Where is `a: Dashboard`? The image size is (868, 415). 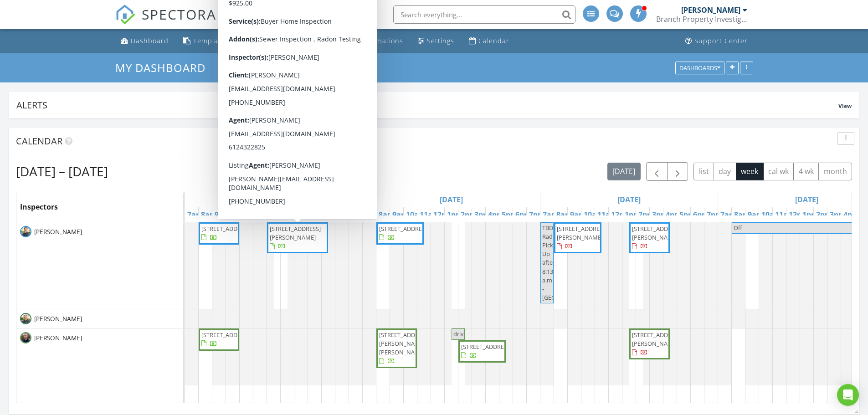 a: Dashboard is located at coordinates (145, 41).